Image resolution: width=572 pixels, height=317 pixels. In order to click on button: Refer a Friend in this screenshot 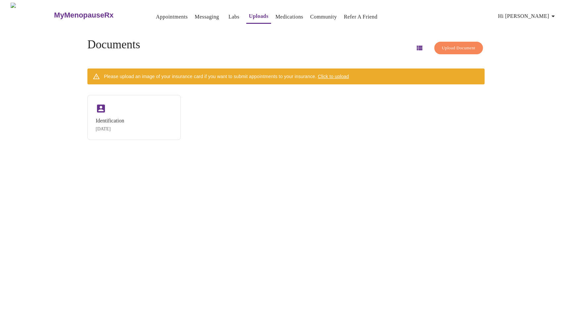, I will do `click(361, 17)`.